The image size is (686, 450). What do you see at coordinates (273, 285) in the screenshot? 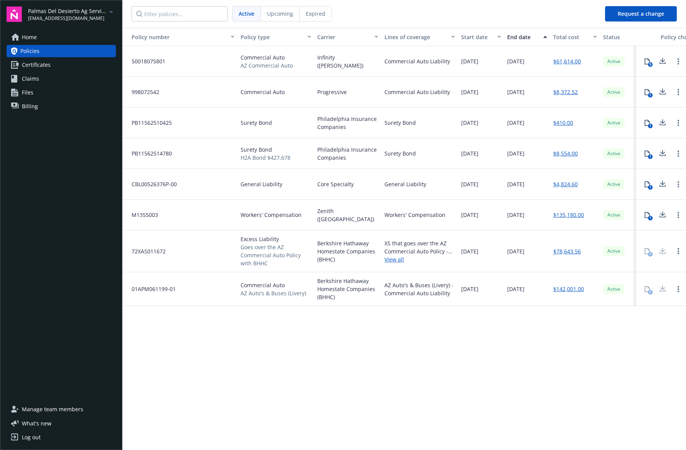
I see `span: Commercial Auto` at bounding box center [273, 285].